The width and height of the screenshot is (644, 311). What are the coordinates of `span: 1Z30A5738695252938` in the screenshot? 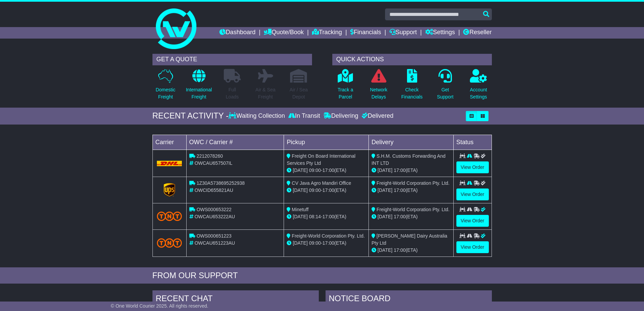 It's located at (220, 183).